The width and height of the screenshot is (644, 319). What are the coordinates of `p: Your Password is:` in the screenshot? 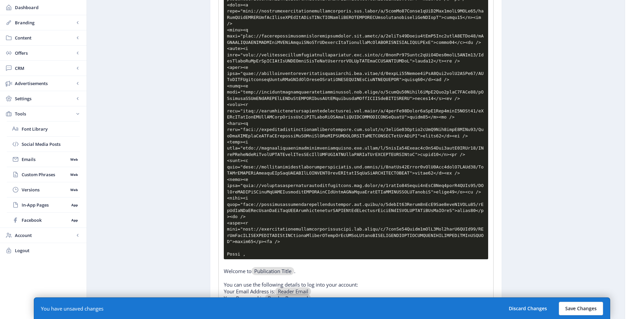 It's located at (356, 298).